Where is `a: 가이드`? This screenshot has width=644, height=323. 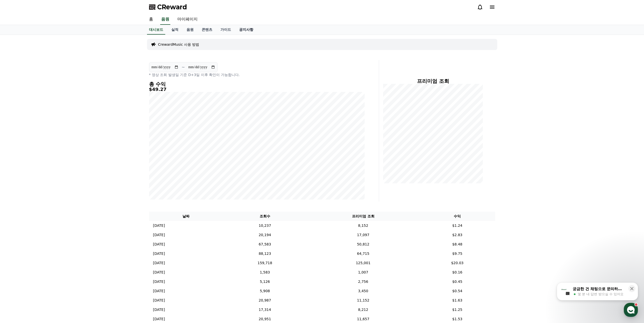
a: 가이드 is located at coordinates (225, 30).